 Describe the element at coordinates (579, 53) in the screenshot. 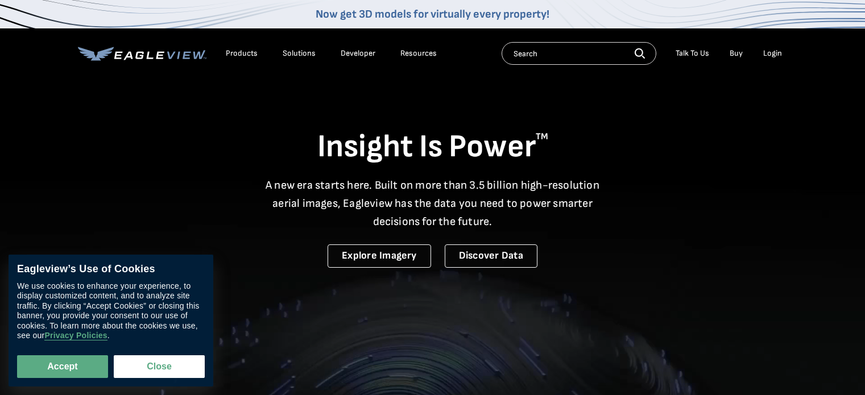

I see `input: Search` at that location.